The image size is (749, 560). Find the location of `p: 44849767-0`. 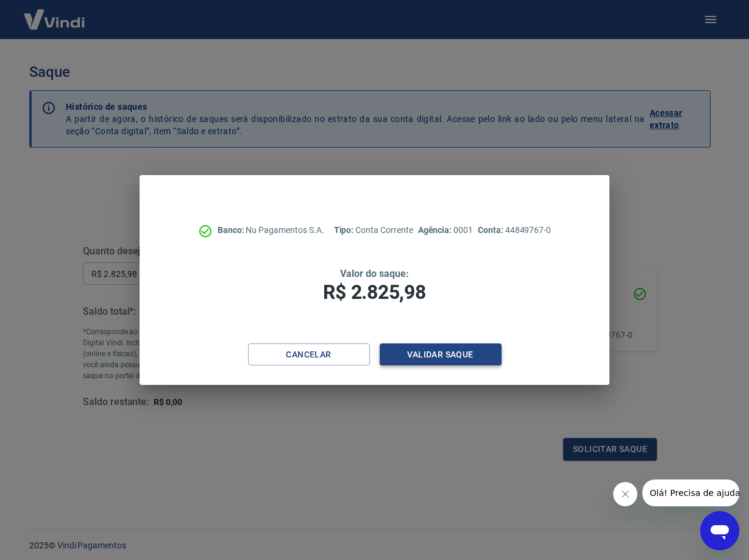

p: 44849767-0 is located at coordinates (514, 230).